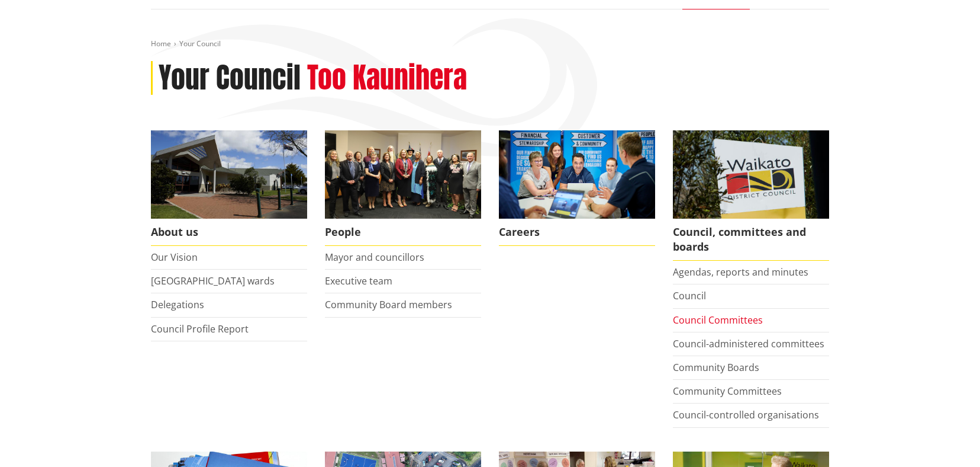  What do you see at coordinates (403, 232) in the screenshot?
I see `span: People` at bounding box center [403, 232].